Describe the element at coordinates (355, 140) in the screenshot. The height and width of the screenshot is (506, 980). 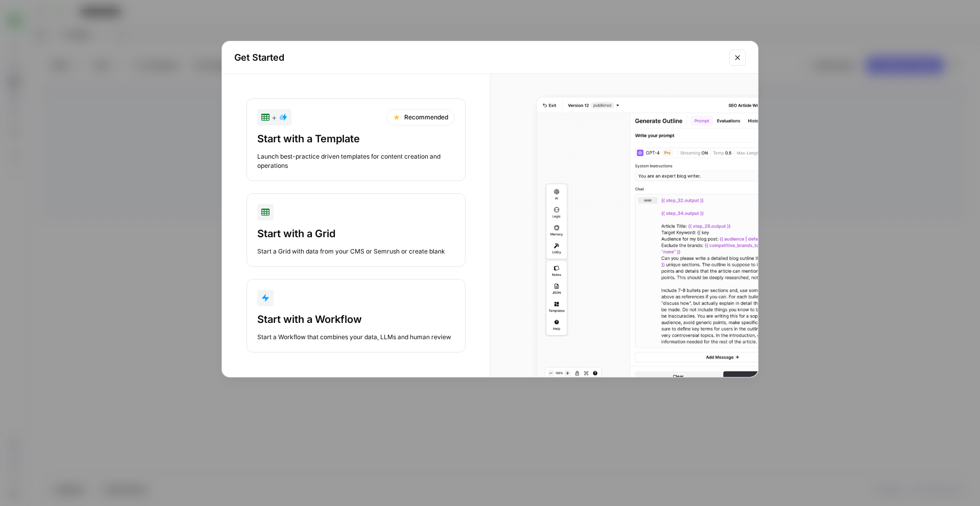
I see `button: +RecommendedStart with a TemplateLaunch best-practice driven templates for content creation and o...` at that location.